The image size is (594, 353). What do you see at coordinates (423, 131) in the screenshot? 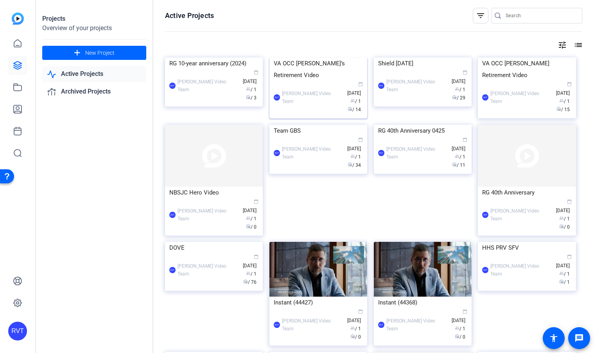
I see `div: RG 40th Anniversary 0425` at bounding box center [423, 131].